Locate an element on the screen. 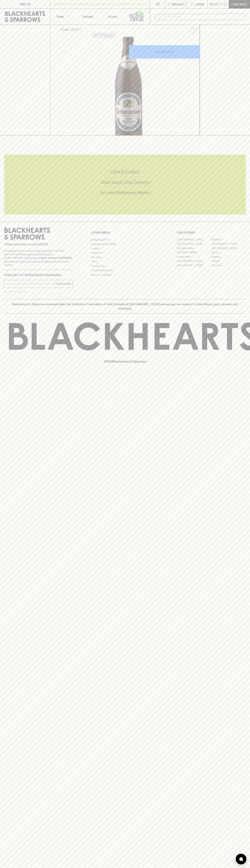 The width and height of the screenshot is (250, 868). p: SUBSCRIBE is located at coordinates (64, 284).